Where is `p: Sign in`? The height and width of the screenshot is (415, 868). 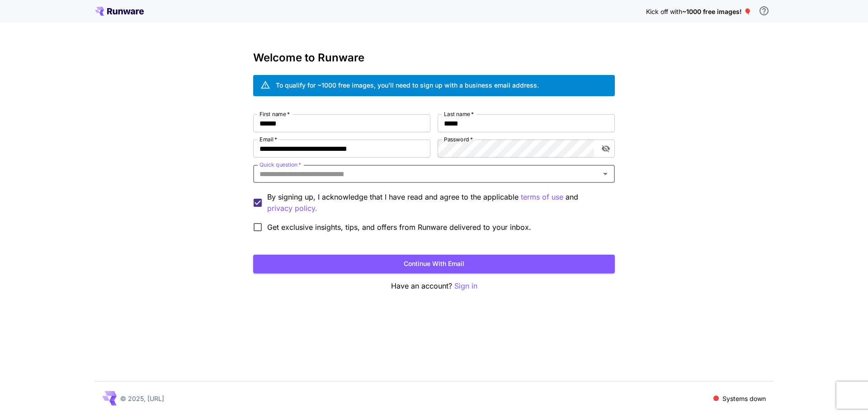
p: Sign in is located at coordinates (466, 286).